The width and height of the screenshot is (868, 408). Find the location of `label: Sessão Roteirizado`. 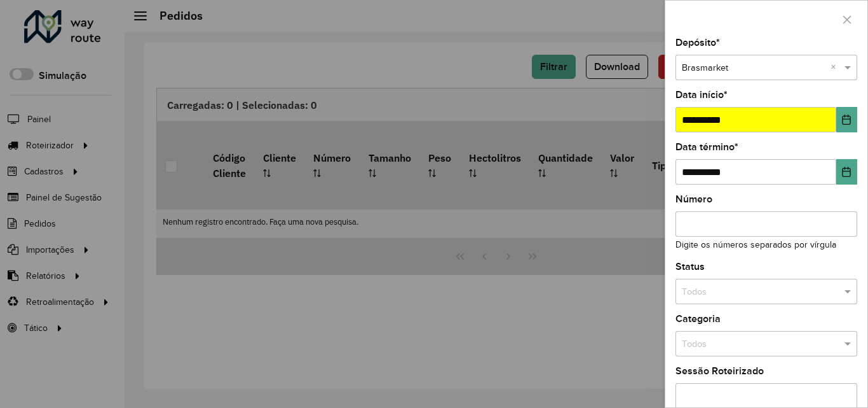

label: Sessão Roteirizado is located at coordinates (719, 371).